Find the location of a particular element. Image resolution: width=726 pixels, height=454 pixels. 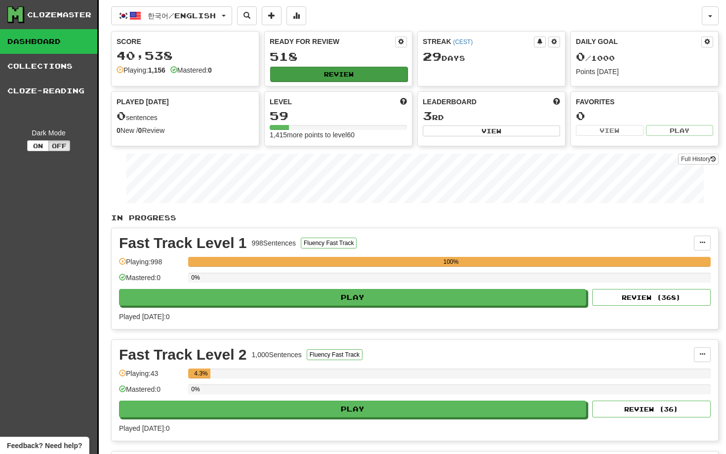

div: 998 Sentences is located at coordinates (274, 243).